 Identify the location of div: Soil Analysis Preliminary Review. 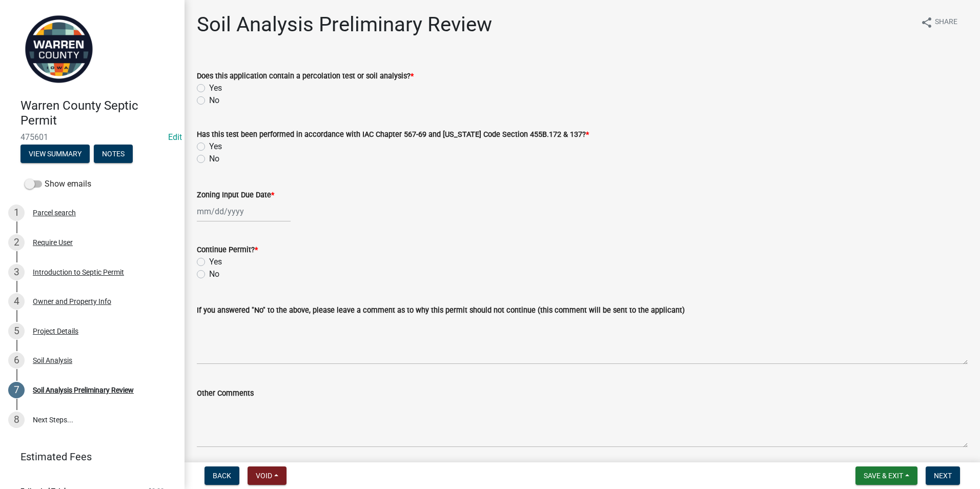
(83, 390).